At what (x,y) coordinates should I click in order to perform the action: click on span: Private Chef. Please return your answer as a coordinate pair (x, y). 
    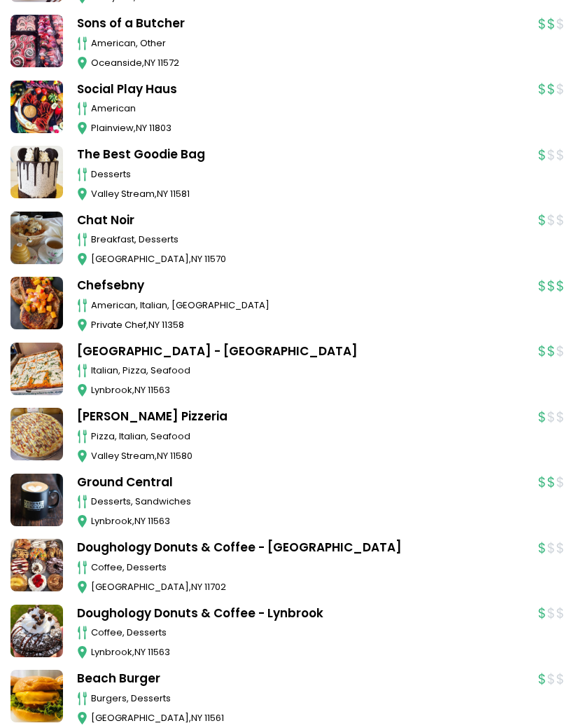
    Looking at the image, I should click on (118, 325).